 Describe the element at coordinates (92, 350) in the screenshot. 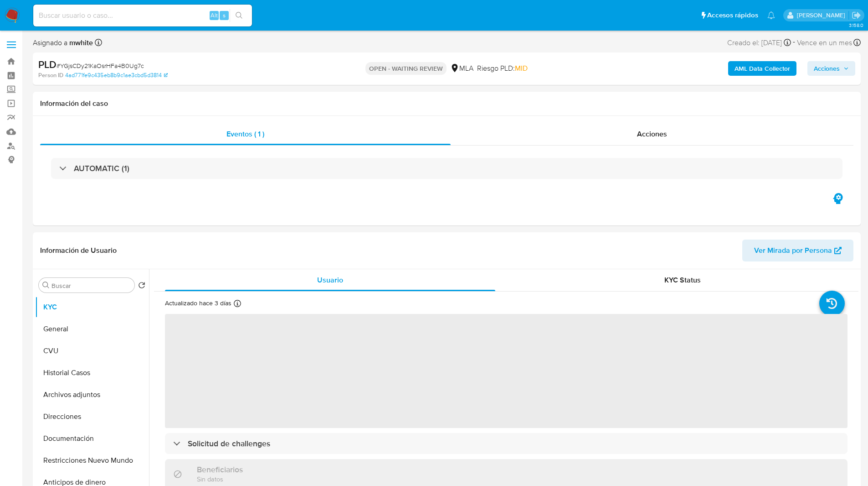

I see `button: CVU` at that location.